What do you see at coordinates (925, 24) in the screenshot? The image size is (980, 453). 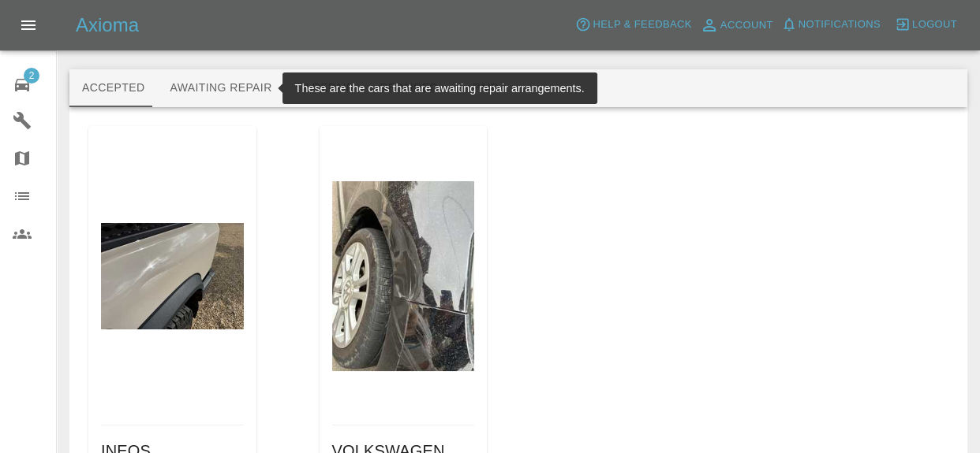 I see `button: Logout` at bounding box center [925, 24].